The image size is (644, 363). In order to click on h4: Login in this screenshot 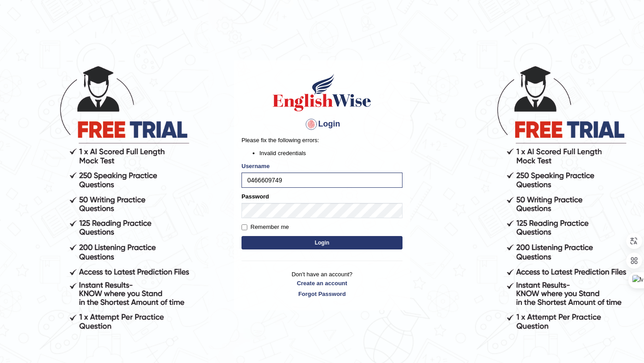, I will do `click(322, 125)`.